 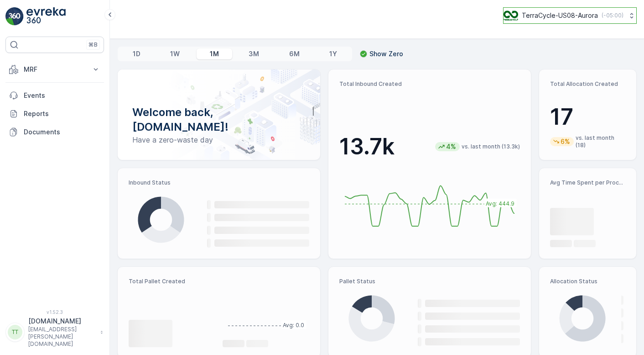 I want to click on button: TerraCycle-US08-Aurora(-05:00), so click(x=570, y=16).